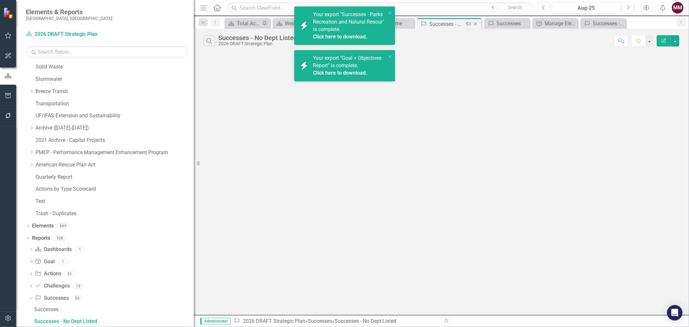  I want to click on div: 2026 DRAFT Strategic Plan, so click(258, 44).